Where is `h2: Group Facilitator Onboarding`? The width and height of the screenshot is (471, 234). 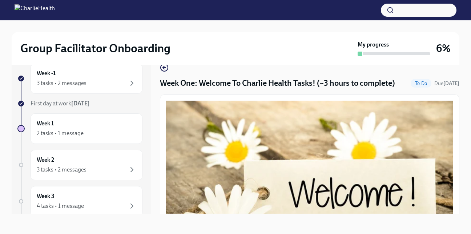
h2: Group Facilitator Onboarding is located at coordinates (95, 48).